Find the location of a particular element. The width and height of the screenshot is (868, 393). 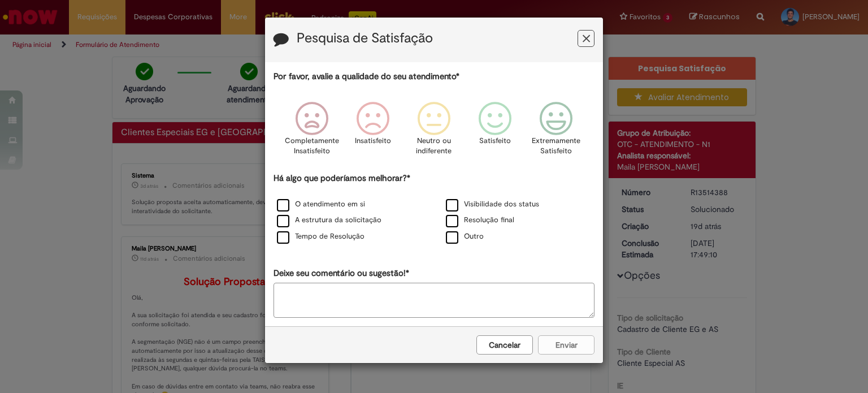

label: Por favor, avalie a qualidade do seu atendimento* is located at coordinates (366, 76).